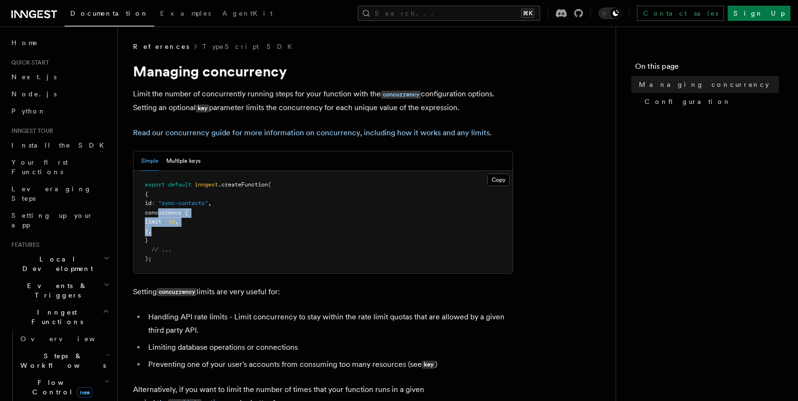 The width and height of the screenshot is (798, 401). What do you see at coordinates (323, 71) in the screenshot?
I see `h1: Managing concurrency` at bounding box center [323, 71].